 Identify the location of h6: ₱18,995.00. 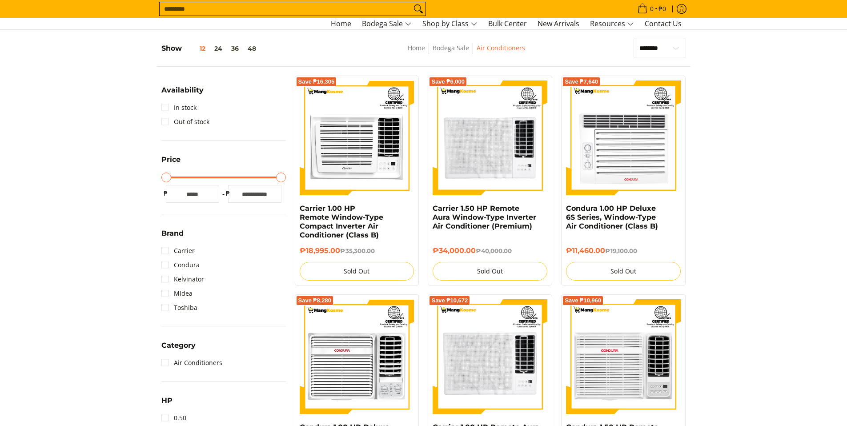
(357, 251).